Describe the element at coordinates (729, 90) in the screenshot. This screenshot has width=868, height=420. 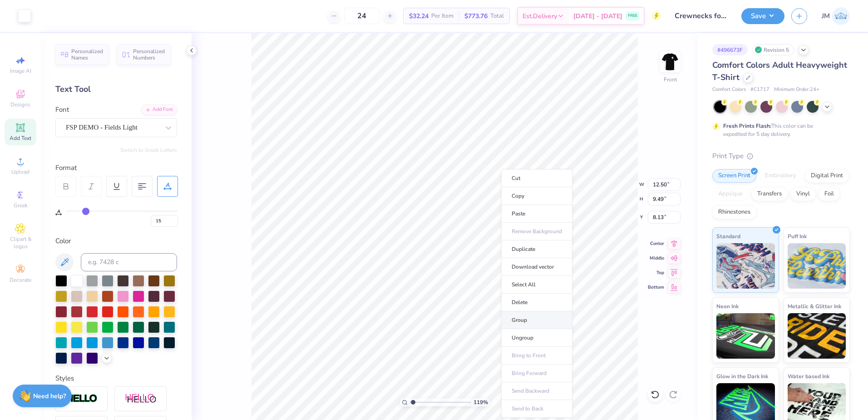
I see `span: Comfort Colors` at that location.